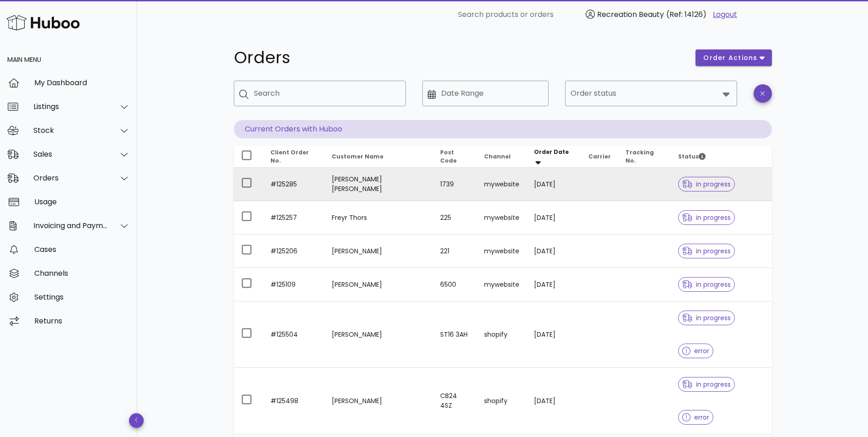  What do you see at coordinates (82, 297) in the screenshot?
I see `div: Settings` at bounding box center [82, 297].